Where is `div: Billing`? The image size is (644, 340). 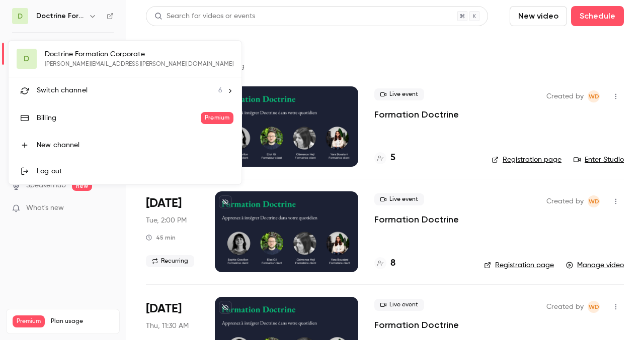
div: Billing is located at coordinates (119, 118).